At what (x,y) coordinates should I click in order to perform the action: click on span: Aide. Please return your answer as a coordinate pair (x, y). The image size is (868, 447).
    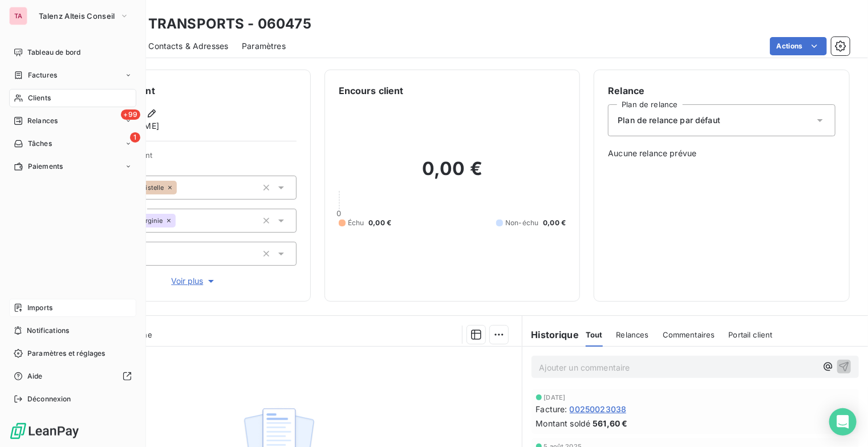
    Looking at the image, I should click on (35, 376).